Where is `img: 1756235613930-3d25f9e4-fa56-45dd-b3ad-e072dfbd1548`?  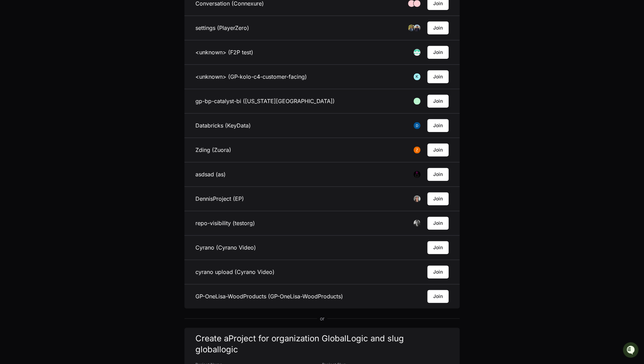
img: 1756235613930-3d25f9e4-fa56-45dd-b3ad-e072dfbd1548 is located at coordinates (13, 58).